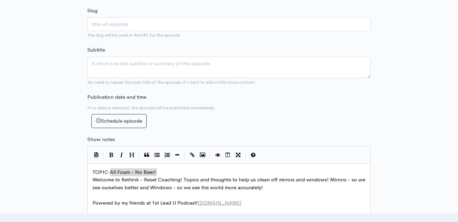 The image size is (458, 222). I want to click on small: No need to repeat the main title of the episode, it's best to add a little more context., so click(171, 82).